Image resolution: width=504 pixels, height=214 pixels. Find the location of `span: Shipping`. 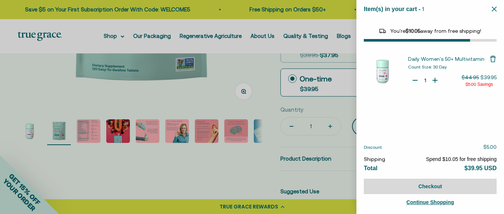

span: Shipping is located at coordinates (374, 159).